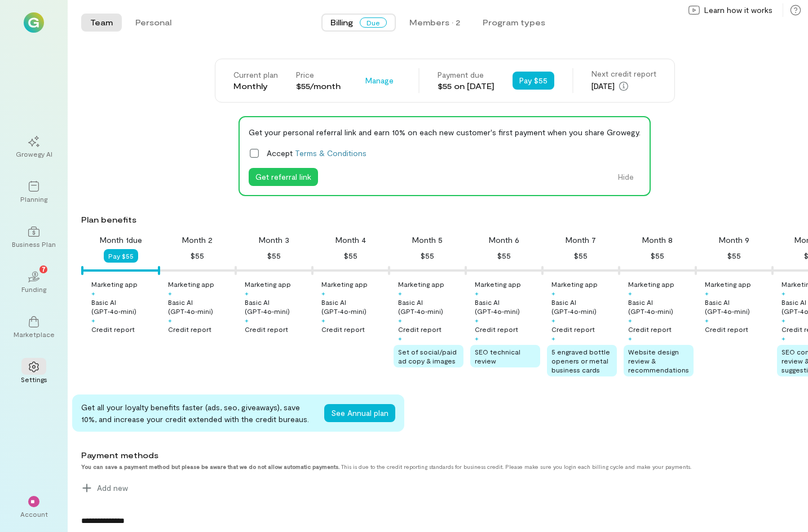 This screenshot has width=808, height=532. What do you see at coordinates (498, 356) in the screenshot?
I see `span: SEO technical review` at bounding box center [498, 356].